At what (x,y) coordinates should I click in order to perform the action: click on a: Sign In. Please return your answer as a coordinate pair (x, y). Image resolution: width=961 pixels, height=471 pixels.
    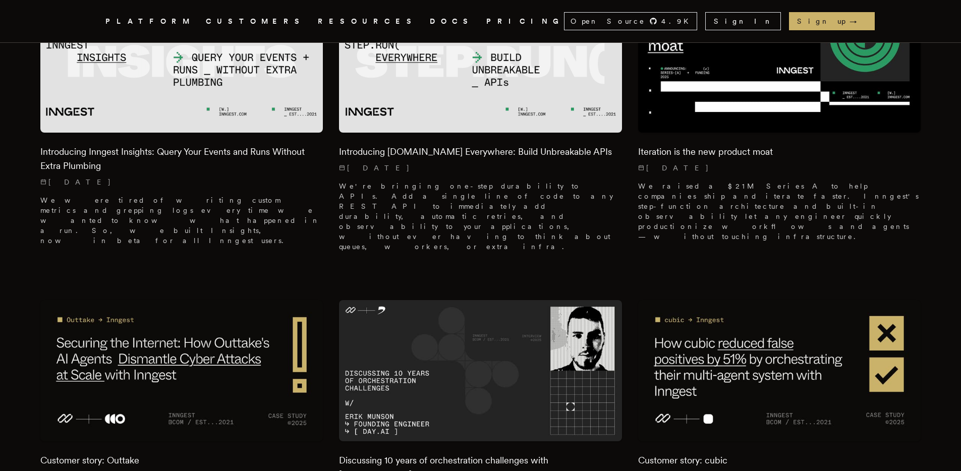
    Looking at the image, I should click on (743, 21).